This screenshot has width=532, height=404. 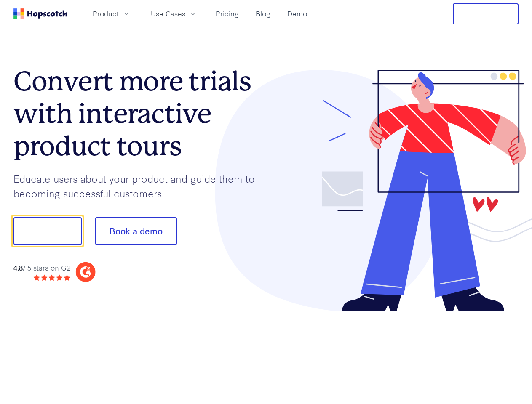 What do you see at coordinates (227, 14) in the screenshot?
I see `a: Pricing` at bounding box center [227, 14].